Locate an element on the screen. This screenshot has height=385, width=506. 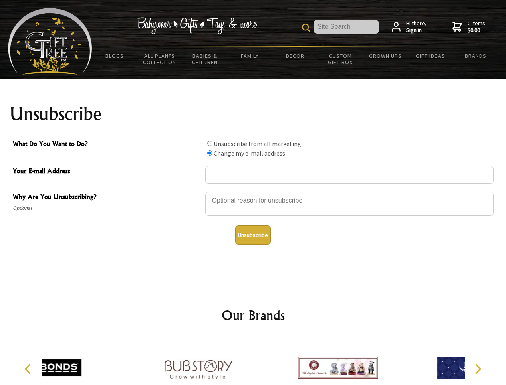
span: Your E-mail Address is located at coordinates (107, 172).